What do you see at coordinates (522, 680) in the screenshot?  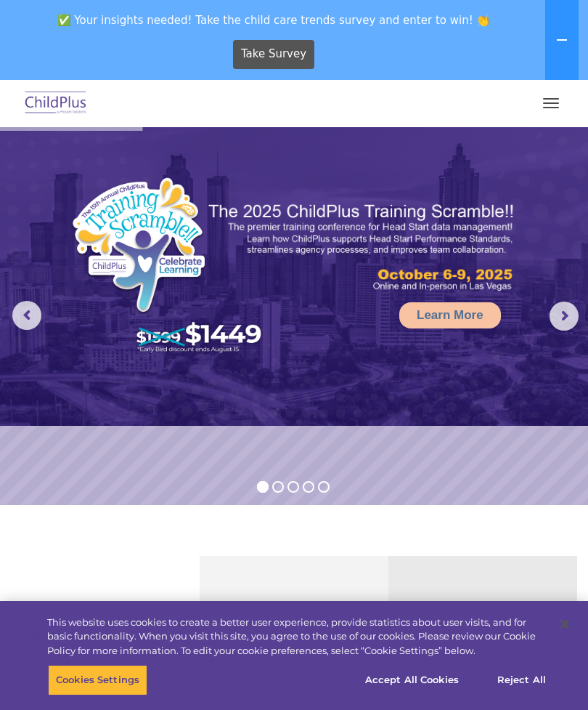 I see `button: Reject All` at bounding box center [522, 680].